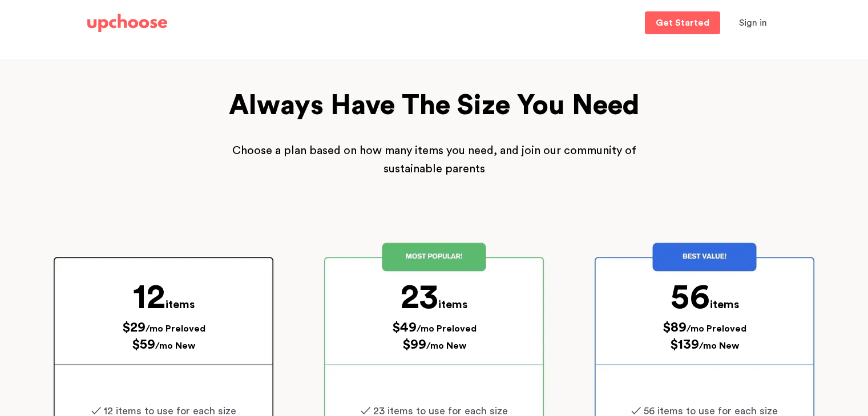 The height and width of the screenshot is (416, 868). I want to click on span: $29, so click(133, 327).